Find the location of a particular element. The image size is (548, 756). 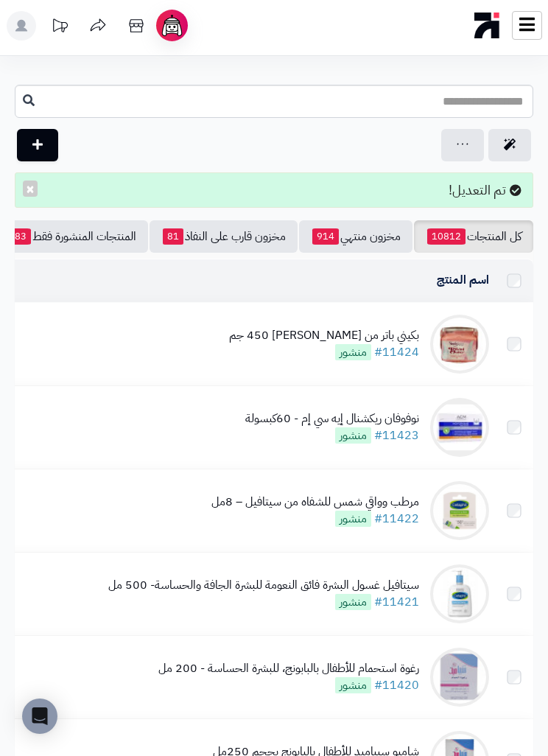

a: #11420 is located at coordinates (396, 685).